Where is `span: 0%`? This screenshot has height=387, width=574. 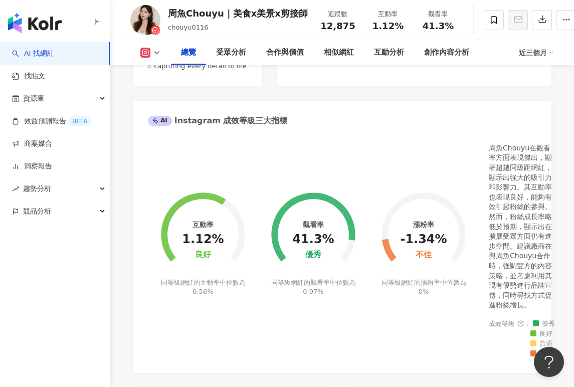
span: 0% is located at coordinates (423, 291).